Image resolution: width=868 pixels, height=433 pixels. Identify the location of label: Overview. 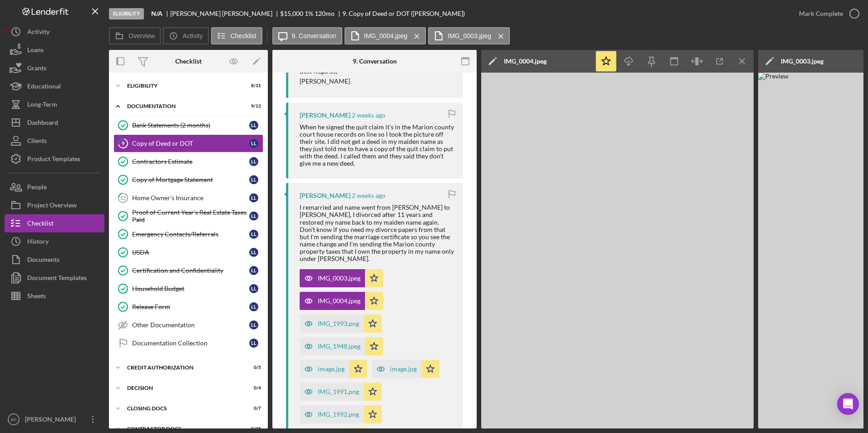
(142, 36).